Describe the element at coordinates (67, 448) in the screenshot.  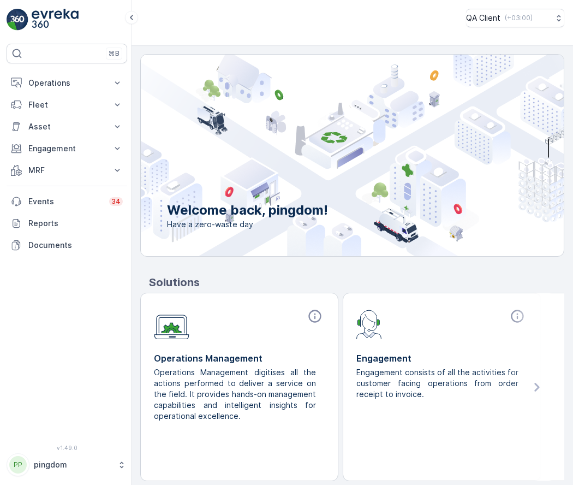
I see `span: v 1.49.0` at that location.